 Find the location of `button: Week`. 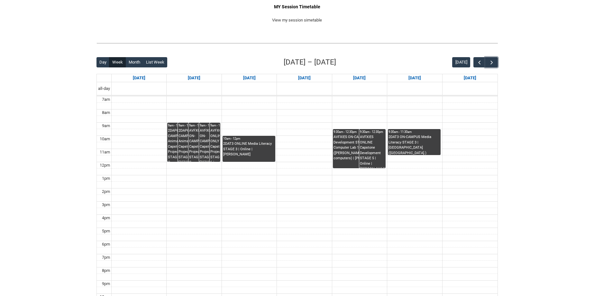

button: Week is located at coordinates (117, 62).